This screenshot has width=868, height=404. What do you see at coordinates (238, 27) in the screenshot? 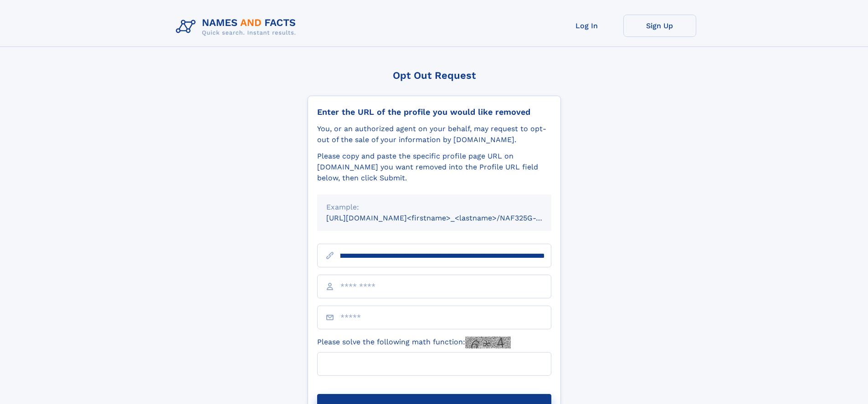
I see `img: Logo Names and Facts` at bounding box center [238, 27].